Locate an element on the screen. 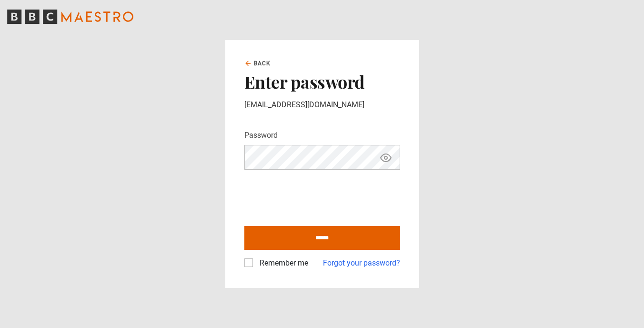 This screenshot has height=328, width=644. svg: BBC Maestro is located at coordinates (70, 16).